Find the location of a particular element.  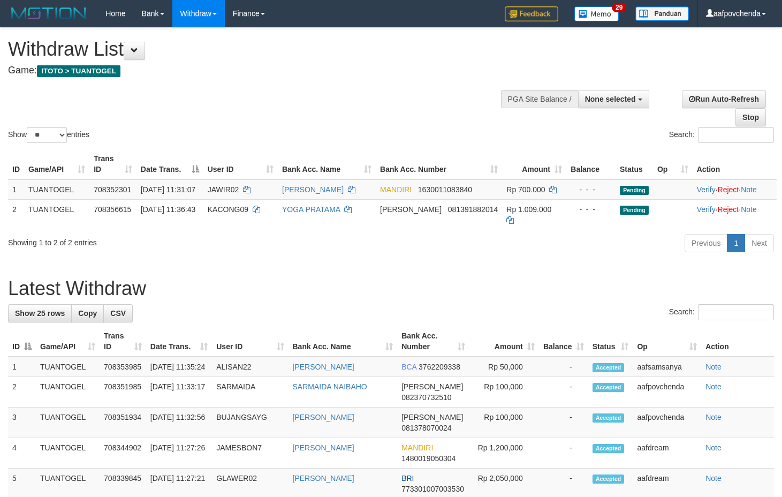

td: aafsamsanya is located at coordinates (667, 367).